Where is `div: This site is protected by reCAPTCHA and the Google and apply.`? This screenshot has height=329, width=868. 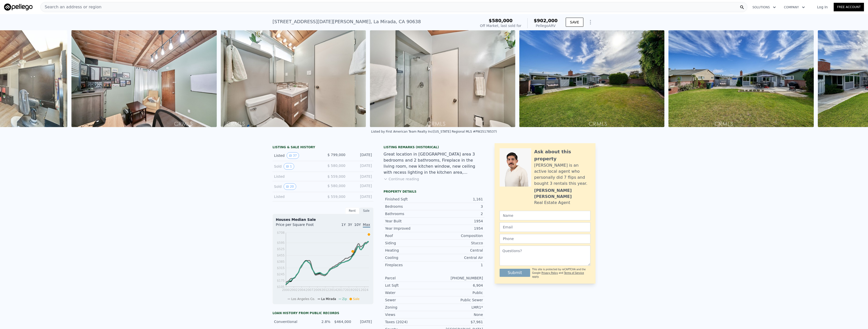
div: This site is protected by reCAPTCHA and the Google and apply. is located at coordinates (561, 273).